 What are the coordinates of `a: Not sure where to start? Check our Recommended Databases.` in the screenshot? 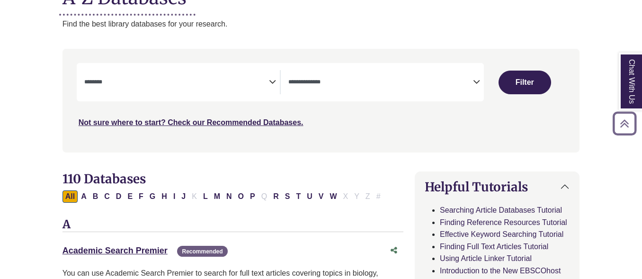 It's located at (191, 122).